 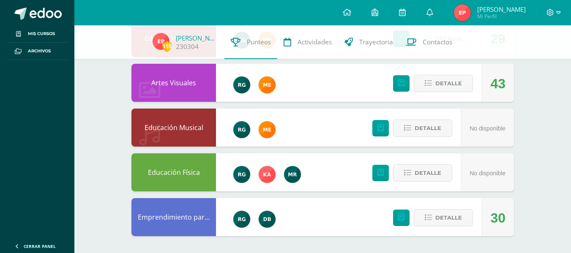 What do you see at coordinates (267, 175) in the screenshot?
I see `img: 760639804b77a624a8a153f578963b33.png` at bounding box center [267, 175].